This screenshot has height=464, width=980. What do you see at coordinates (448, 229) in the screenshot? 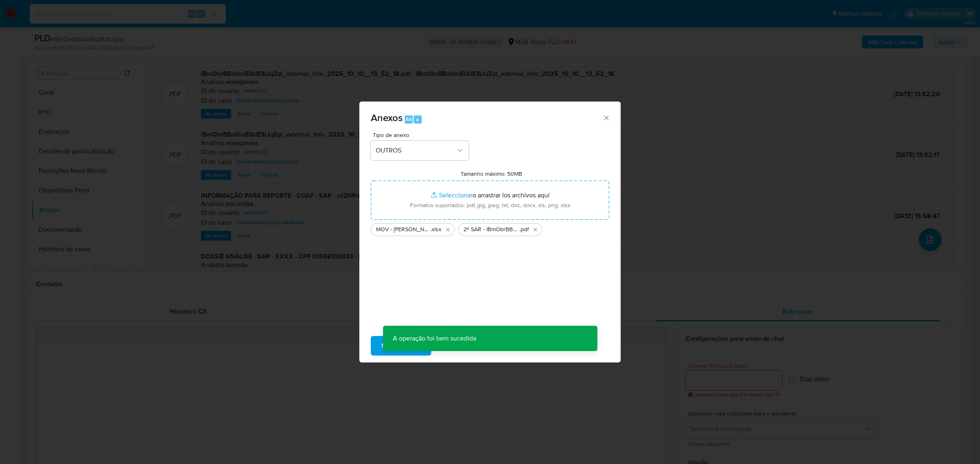
I see `button: Eliminar MOV - RODRIGO FELTRIN.xlsx` at bounding box center [448, 229].